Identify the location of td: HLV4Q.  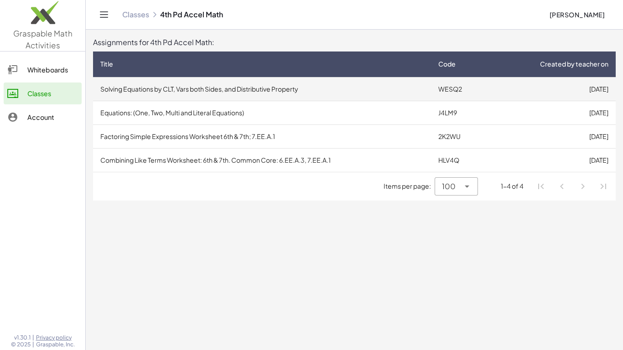
(459, 160).